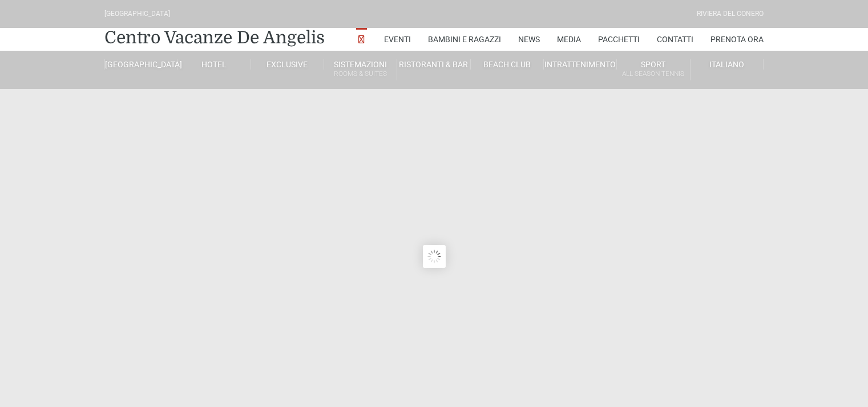 The width and height of the screenshot is (868, 407). What do you see at coordinates (508, 64) in the screenshot?
I see `a: Beach Club` at bounding box center [508, 64].